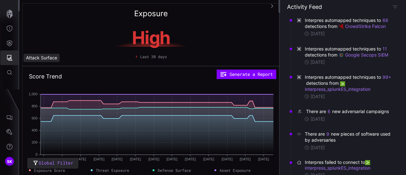 The height and width of the screenshot is (175, 406). What do you see at coordinates (112, 170) in the screenshot?
I see `span: Threat Exposure` at bounding box center [112, 170].